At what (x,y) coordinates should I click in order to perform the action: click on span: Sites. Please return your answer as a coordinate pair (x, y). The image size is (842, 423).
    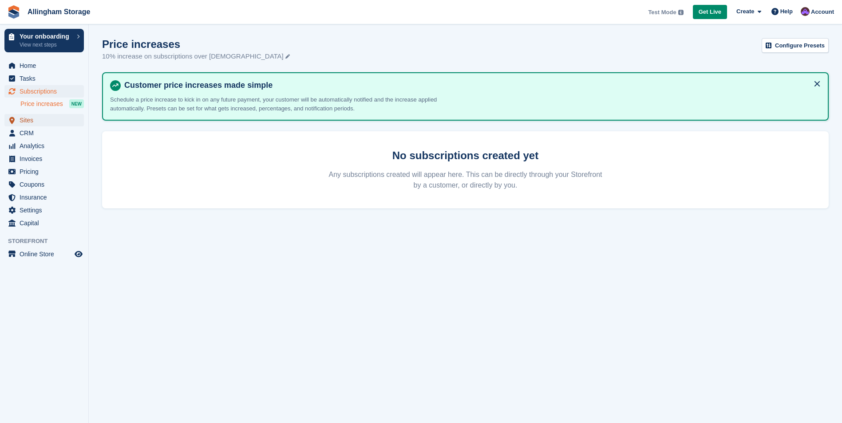
    Looking at the image, I should click on (46, 120).